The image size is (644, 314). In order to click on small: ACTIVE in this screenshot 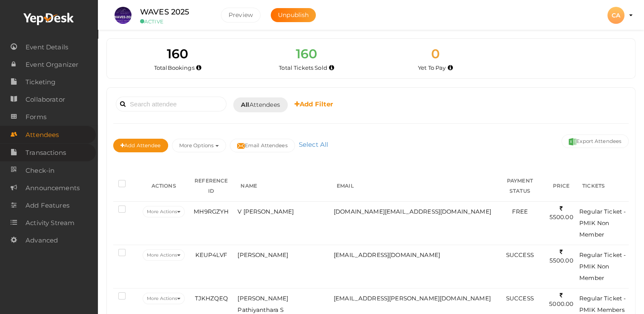, I will do `click(174, 21)`.